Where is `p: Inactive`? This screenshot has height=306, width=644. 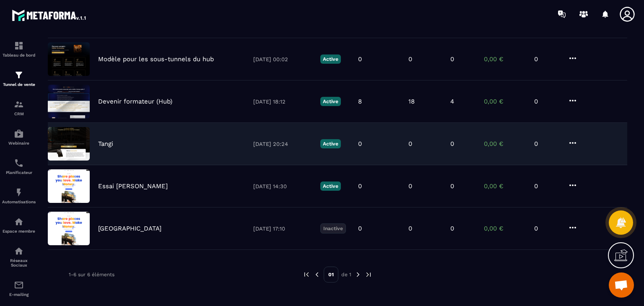
p: Inactive is located at coordinates (333, 229).